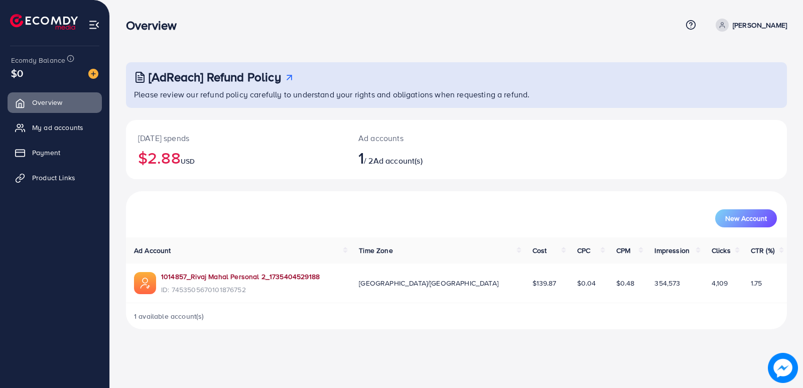 This screenshot has width=803, height=388. I want to click on h3: [AdReach] Refund Policy, so click(215, 77).